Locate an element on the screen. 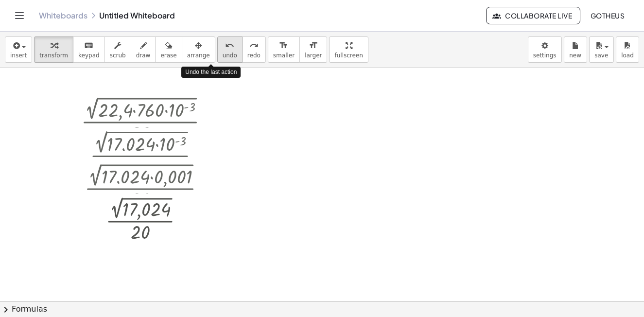  span: settings is located at coordinates (545, 56).